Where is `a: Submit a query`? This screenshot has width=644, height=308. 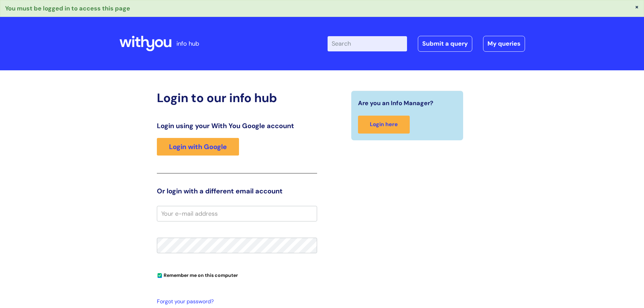 a: Submit a query is located at coordinates (445, 44).